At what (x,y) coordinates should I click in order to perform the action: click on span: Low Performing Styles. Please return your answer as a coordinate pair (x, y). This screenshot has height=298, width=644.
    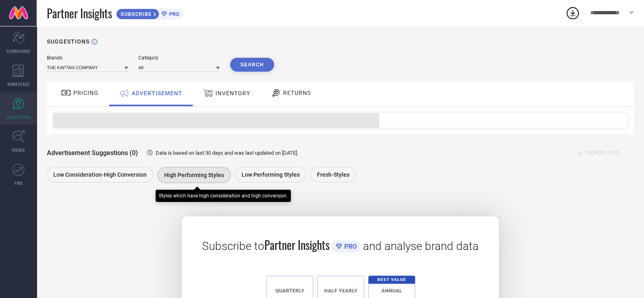
    Looking at the image, I should click on (270, 175).